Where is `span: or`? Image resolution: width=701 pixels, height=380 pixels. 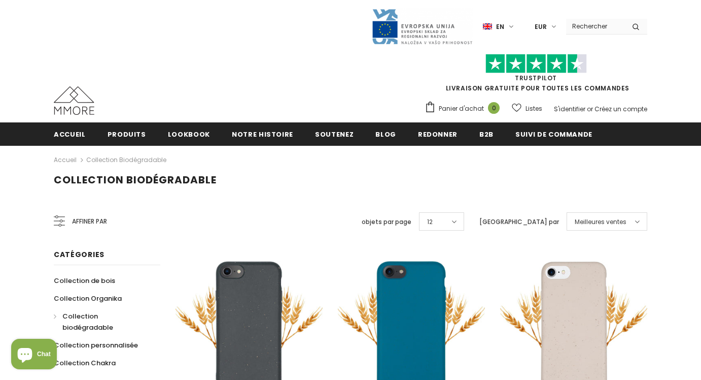 span: or is located at coordinates (590, 109).